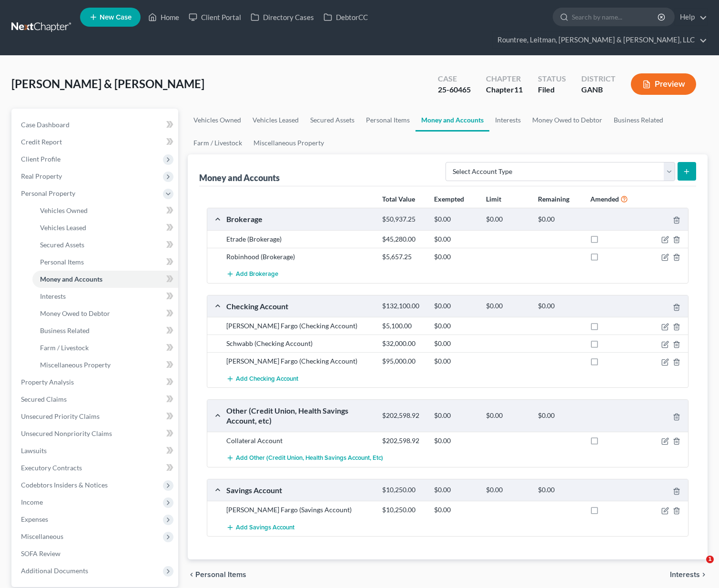 The image size is (719, 588). Describe the element at coordinates (63, 227) in the screenshot. I see `span: Vehicles Leased` at that location.